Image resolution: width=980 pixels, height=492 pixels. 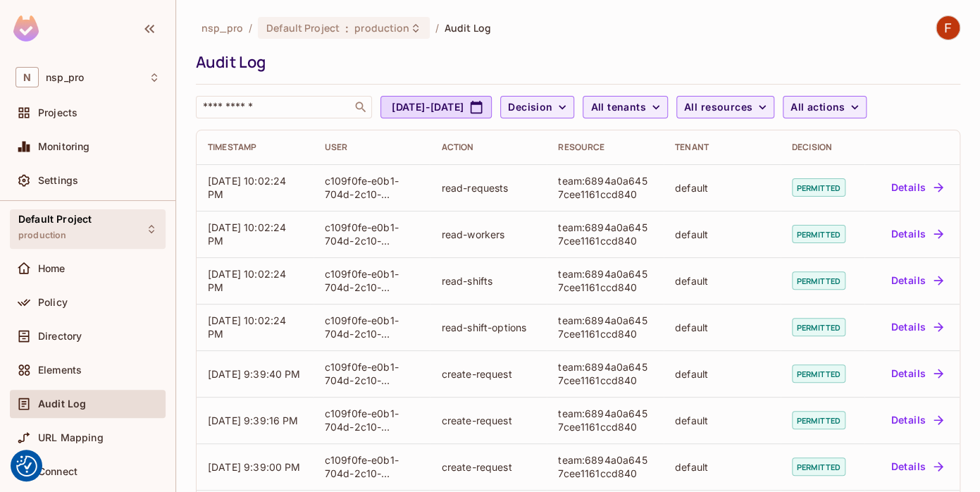 What do you see at coordinates (70, 437) in the screenshot?
I see `span: URL Mapping` at bounding box center [70, 437].